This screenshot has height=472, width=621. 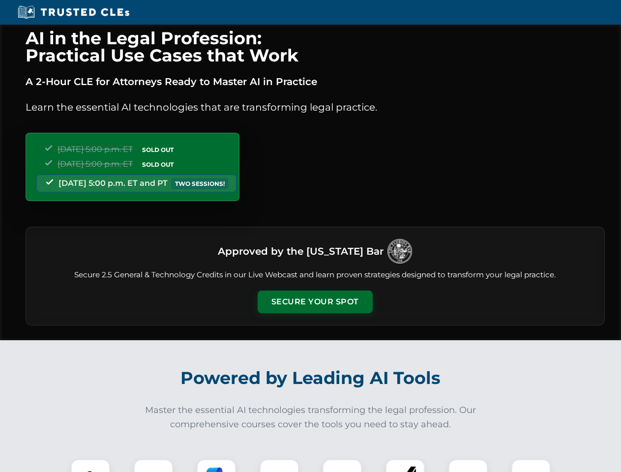 What do you see at coordinates (315, 275) in the screenshot?
I see `p: Secure 2.5 General & Technology Credits in our Live Webcast and learn proven strategies designed ...` at bounding box center [315, 275].